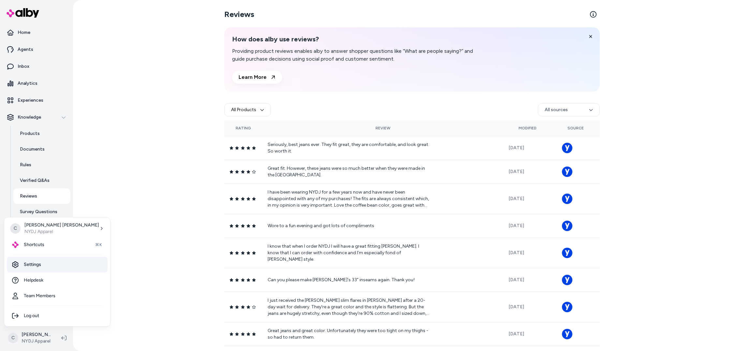 The image size is (751, 351). I want to click on a: Settings, so click(57, 265).